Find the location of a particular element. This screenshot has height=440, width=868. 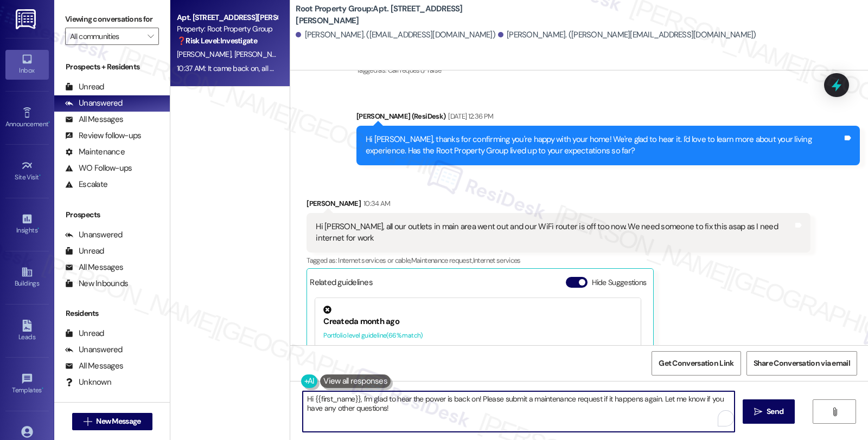

div: Residents is located at coordinates (112, 313).